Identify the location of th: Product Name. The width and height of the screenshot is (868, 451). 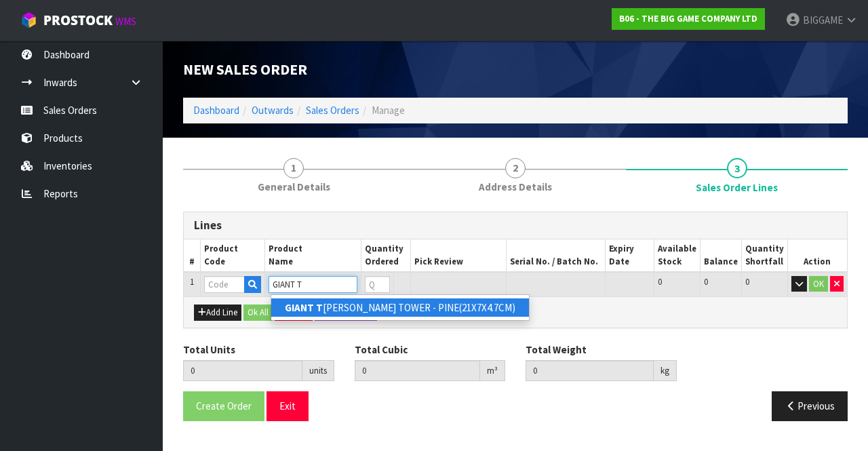
(313, 256).